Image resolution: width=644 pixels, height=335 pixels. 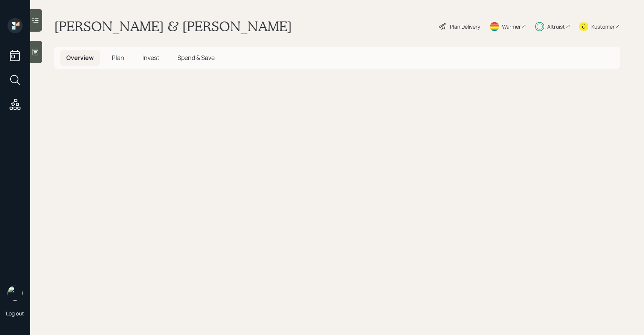 What do you see at coordinates (512, 26) in the screenshot?
I see `div: Warmer` at bounding box center [512, 26].